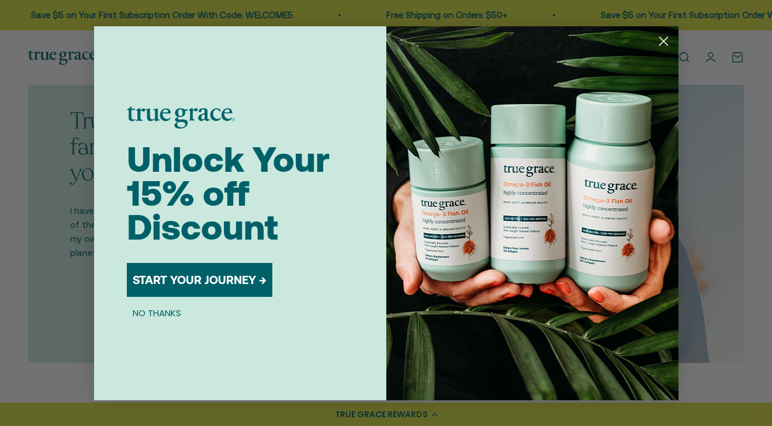  What do you see at coordinates (157, 313) in the screenshot?
I see `button: NO THANKS` at bounding box center [157, 313].